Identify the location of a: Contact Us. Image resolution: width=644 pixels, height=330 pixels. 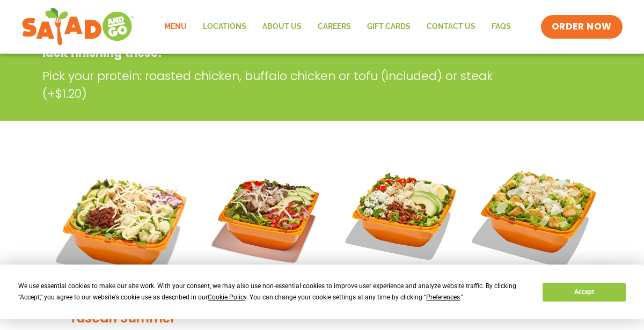
(450, 27).